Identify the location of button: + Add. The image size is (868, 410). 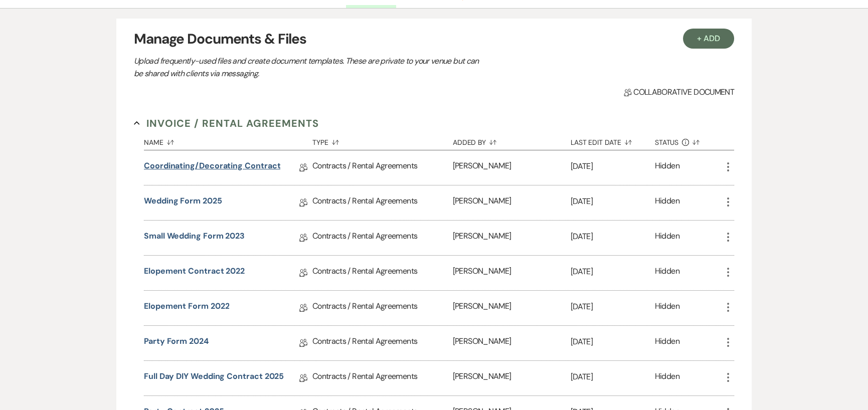
(709, 39).